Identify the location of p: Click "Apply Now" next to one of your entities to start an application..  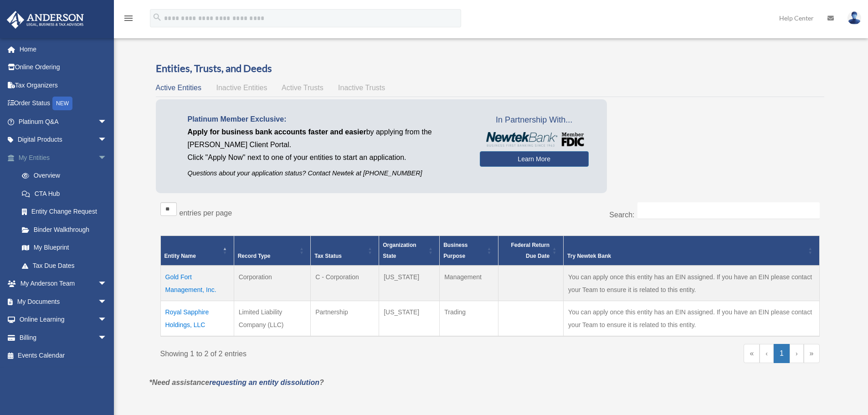
(327, 158).